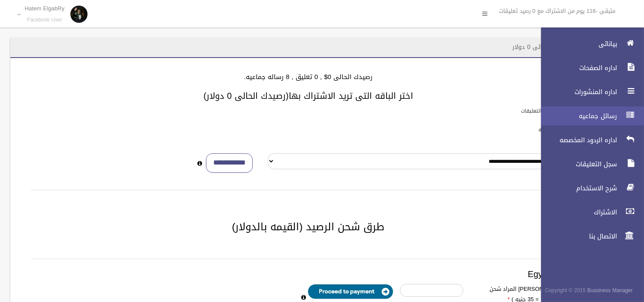 Image resolution: width=644 pixels, height=302 pixels. What do you see at coordinates (563, 130) in the screenshot?
I see `label: باقات الرسائل الجماعيه` at bounding box center [563, 130].